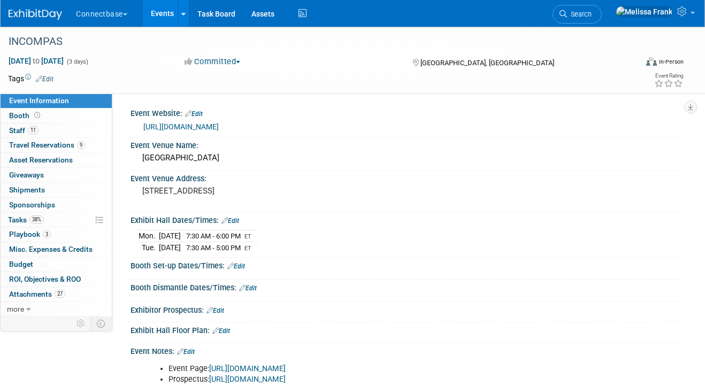  I want to click on span: Shipments, so click(27, 190).